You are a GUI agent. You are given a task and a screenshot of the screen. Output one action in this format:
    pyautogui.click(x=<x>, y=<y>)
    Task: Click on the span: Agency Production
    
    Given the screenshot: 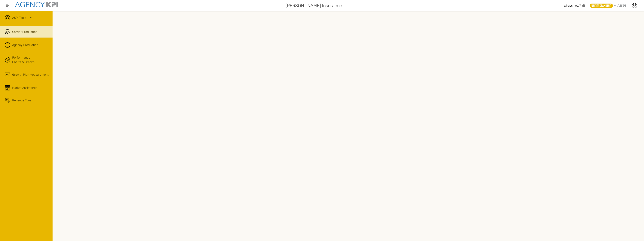 What is the action you would take?
    pyautogui.click(x=25, y=45)
    